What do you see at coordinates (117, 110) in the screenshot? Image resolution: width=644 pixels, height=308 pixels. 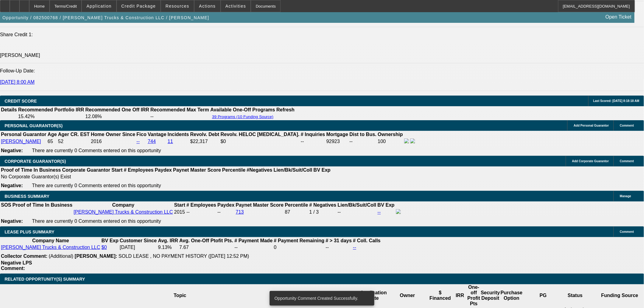 I see `th: Recommended One Off IRR` at bounding box center [117, 110].